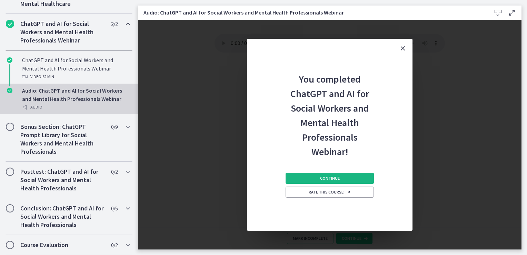 This screenshot has height=255, width=527. I want to click on div: ChatGPT and AI for Social Workers and Mental Health Professionals Webinar, so click(76, 68).